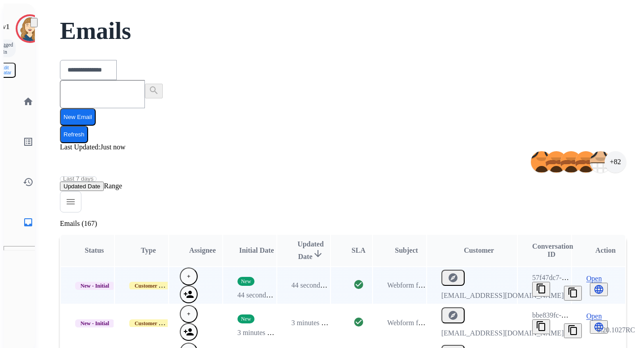 This screenshot has width=644, height=348. Describe the element at coordinates (616, 330) in the screenshot. I see `p: 0.20.1027RC` at that location.